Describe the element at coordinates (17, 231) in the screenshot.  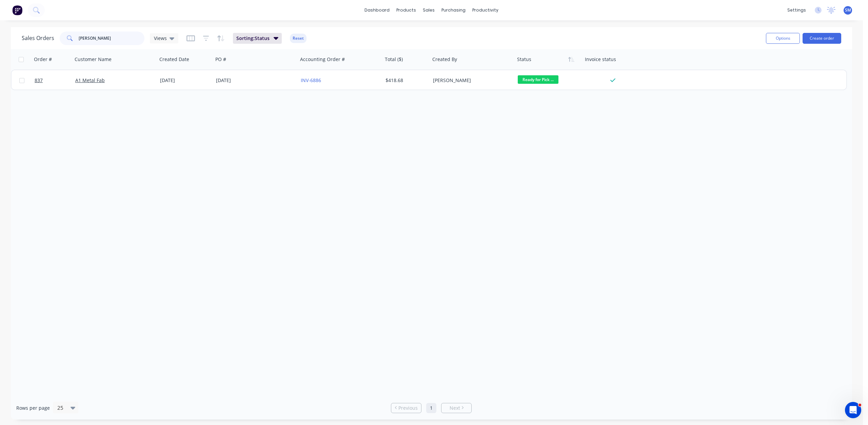
I see `span: Home` at that location.